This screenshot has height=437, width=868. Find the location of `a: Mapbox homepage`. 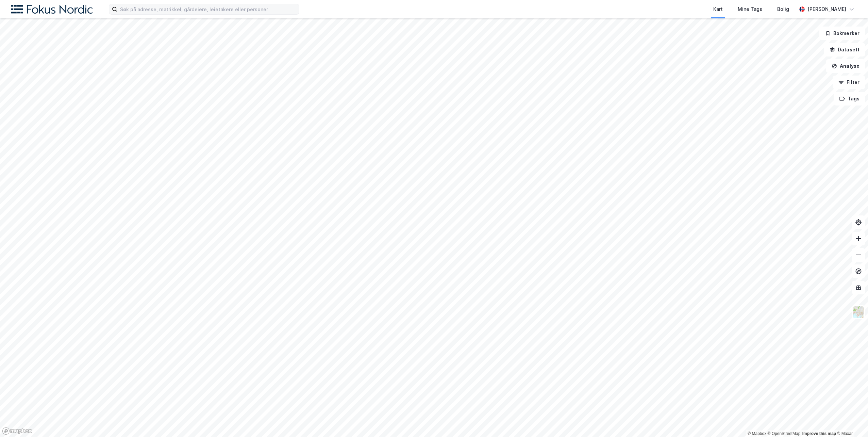

a: Mapbox homepage is located at coordinates (17, 431).